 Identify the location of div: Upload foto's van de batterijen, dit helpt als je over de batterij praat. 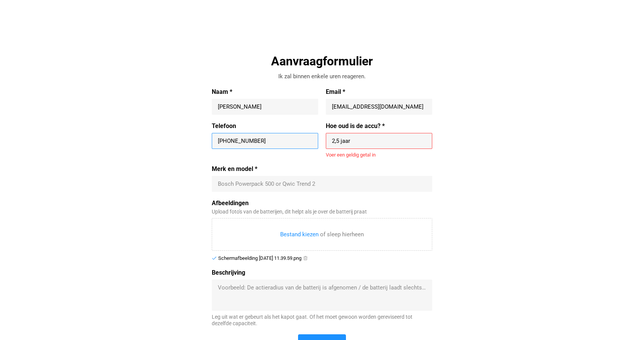
(322, 211).